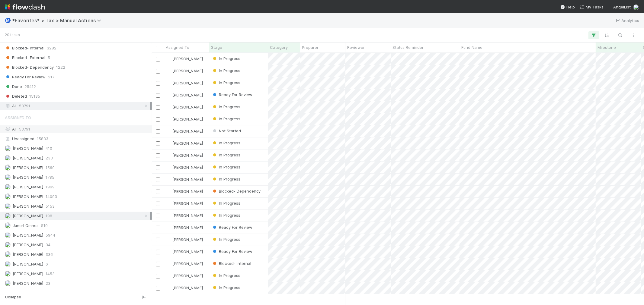 The image size is (644, 305). Describe the element at coordinates (232, 251) in the screenshot. I see `span: Ready For Review` at that location.